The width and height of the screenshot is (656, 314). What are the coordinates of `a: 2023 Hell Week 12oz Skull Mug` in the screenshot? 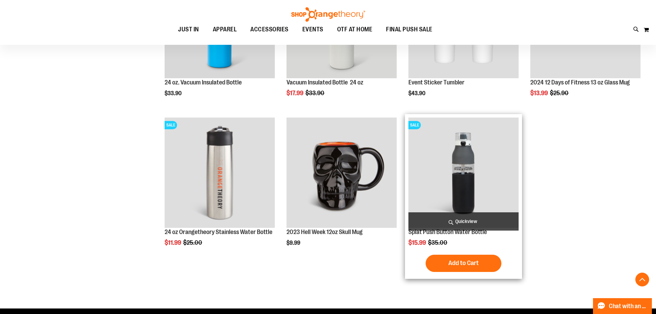 It's located at (324, 232).